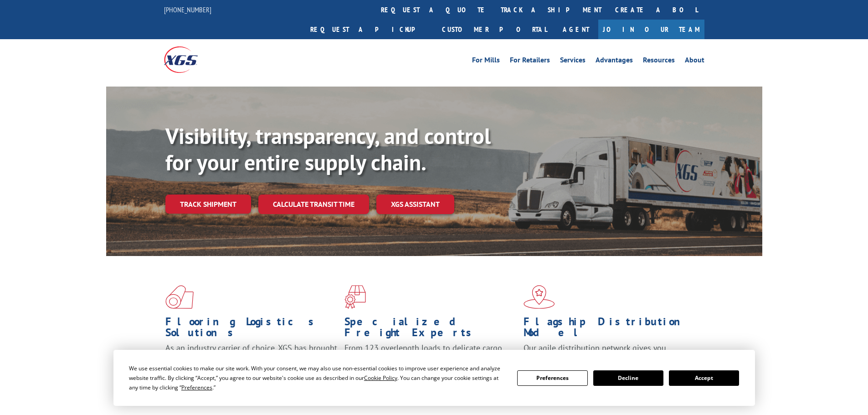 Image resolution: width=868 pixels, height=415 pixels. Describe the element at coordinates (573, 62) in the screenshot. I see `a: Services` at that location.